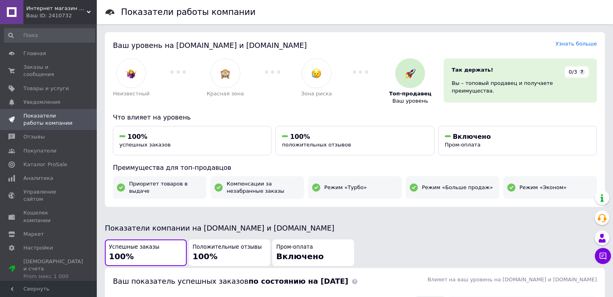 This screenshot has width=613, height=297. Describe the element at coordinates (53, 277) in the screenshot. I see `div: Prom микс 1 000` at that location.